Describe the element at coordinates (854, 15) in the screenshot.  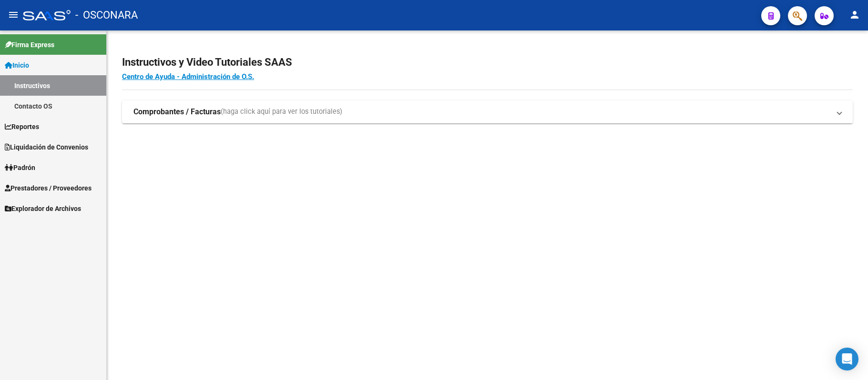
I see `mat-icon: person` at that location.